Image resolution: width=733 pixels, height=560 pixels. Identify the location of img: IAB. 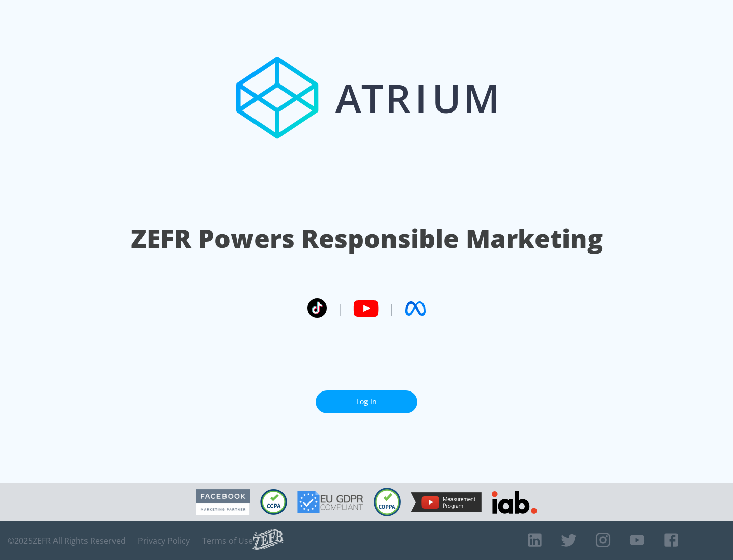
(514, 501).